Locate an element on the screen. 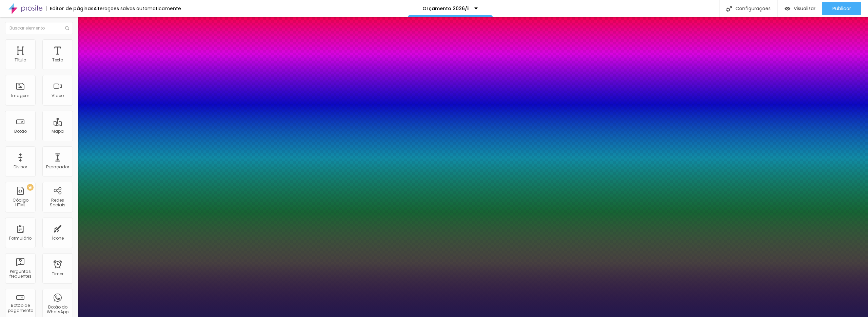 This screenshot has height=317, width=868. span: Visualizar is located at coordinates (805, 9).